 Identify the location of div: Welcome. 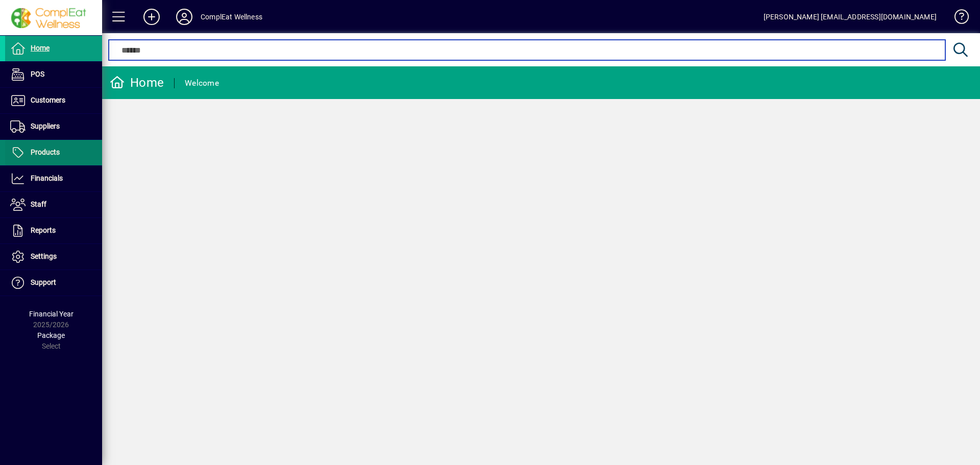
(202, 83).